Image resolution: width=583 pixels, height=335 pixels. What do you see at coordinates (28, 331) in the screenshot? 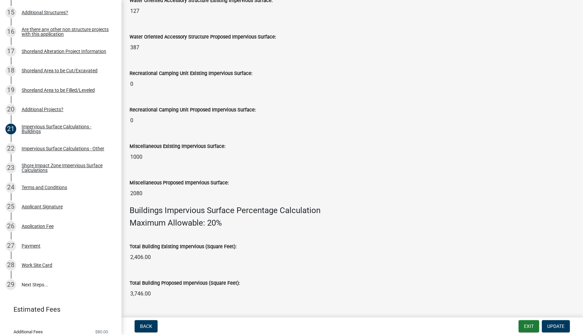
I see `span: Additional Fees` at bounding box center [28, 331].